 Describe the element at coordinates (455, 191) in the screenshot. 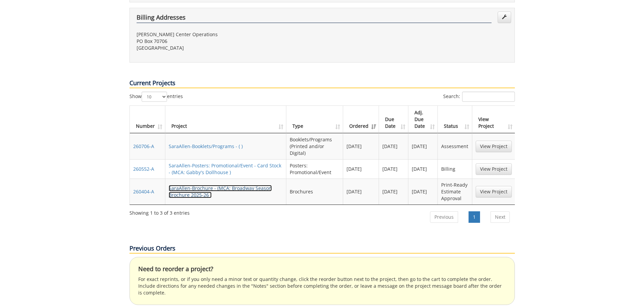

I see `td: Print-Ready Estimate Approval` at that location.